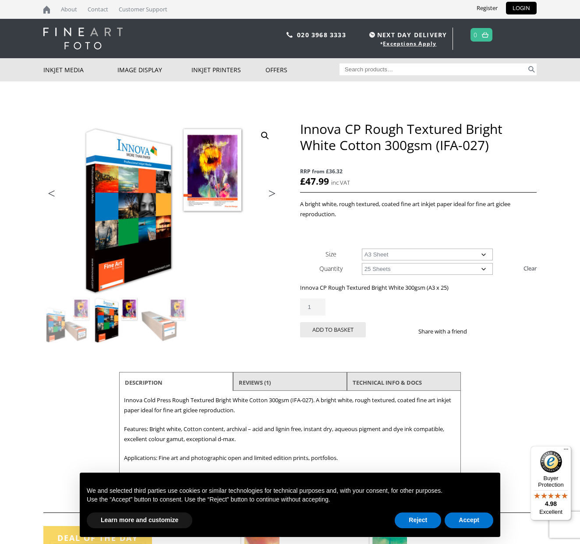 The width and height of the screenshot is (580, 544). I want to click on p: Applications: Fine art and photographic open and limited edition prints, portfolios., so click(290, 458).